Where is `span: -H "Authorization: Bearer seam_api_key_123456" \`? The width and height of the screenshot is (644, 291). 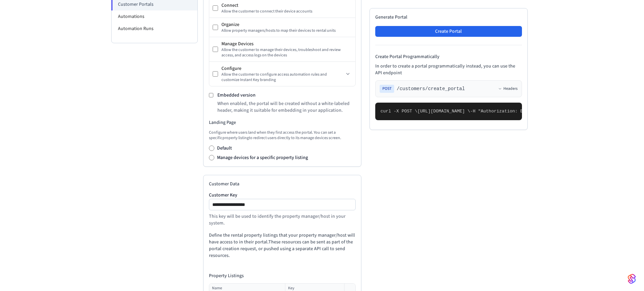
span: -H "Authorization: Bearer seam_api_key_123456" \ is located at coordinates (533, 111).